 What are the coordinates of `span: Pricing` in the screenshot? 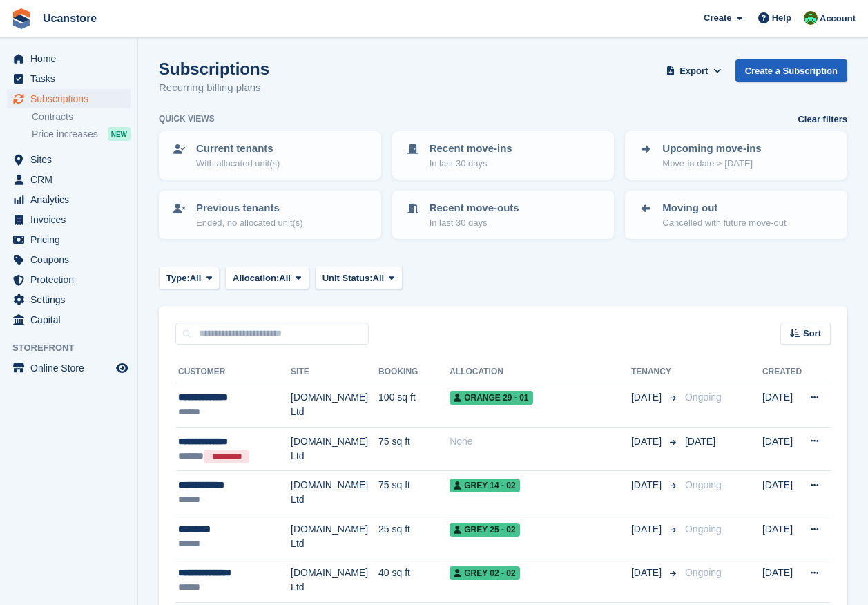 It's located at (72, 240).